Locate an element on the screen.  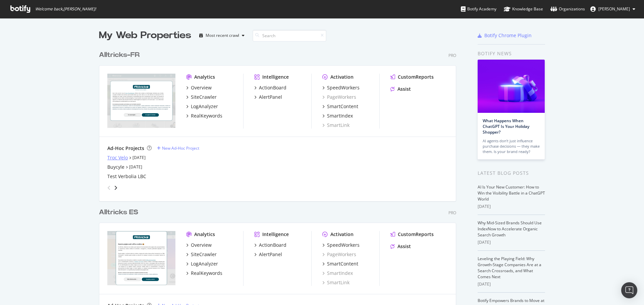
a: Troc Velo is located at coordinates (118, 158).